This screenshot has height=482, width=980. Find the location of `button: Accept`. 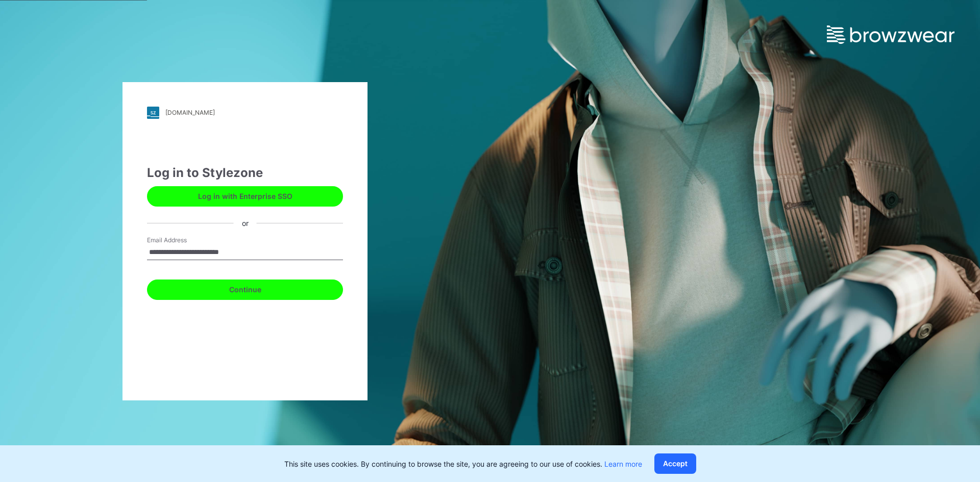

button: Accept is located at coordinates (675, 463).